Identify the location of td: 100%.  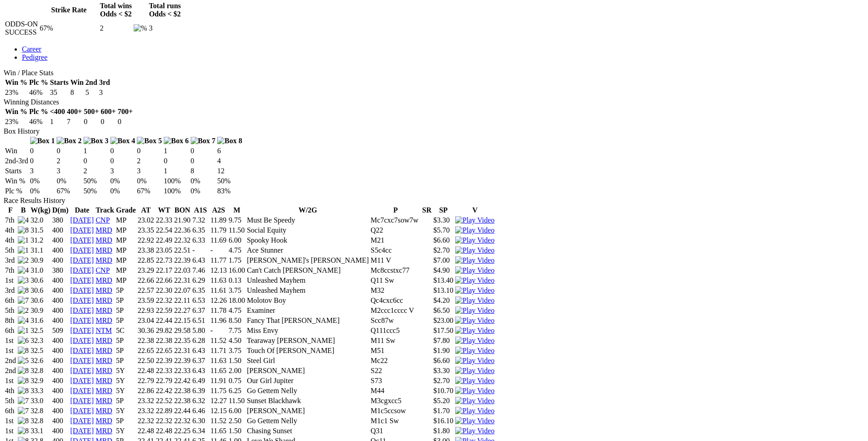
(176, 192).